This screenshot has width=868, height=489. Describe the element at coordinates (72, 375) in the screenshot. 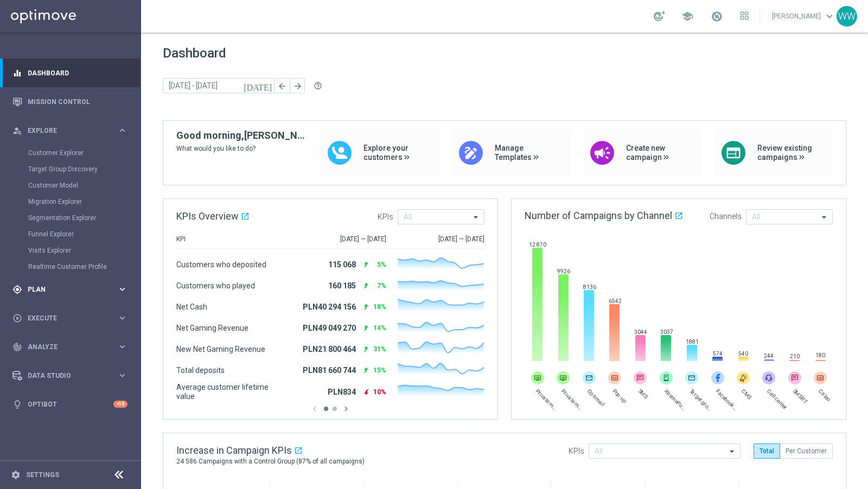

I see `span: Data Studio` at that location.